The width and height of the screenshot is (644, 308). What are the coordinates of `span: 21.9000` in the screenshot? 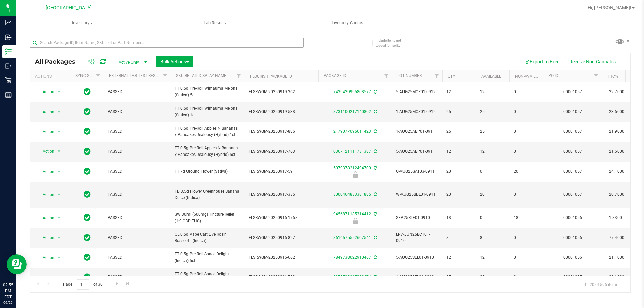 It's located at (617, 131).